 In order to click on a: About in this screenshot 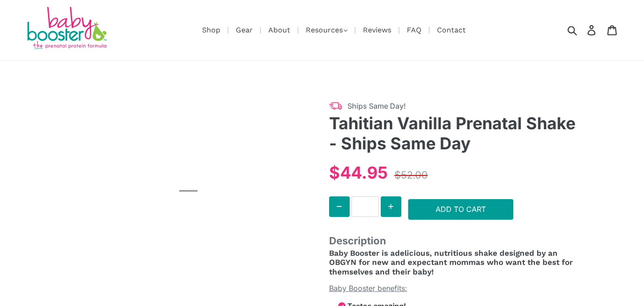, I will do `click(279, 30)`.